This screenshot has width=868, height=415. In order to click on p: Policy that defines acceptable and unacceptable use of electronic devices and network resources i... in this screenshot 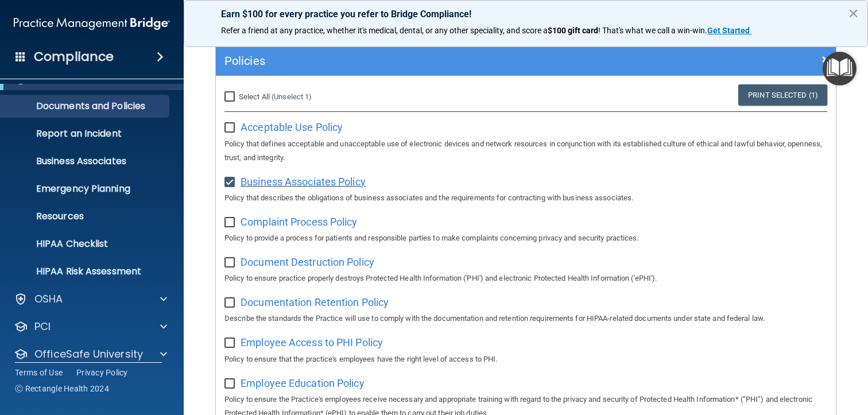, I will do `click(526, 151)`.